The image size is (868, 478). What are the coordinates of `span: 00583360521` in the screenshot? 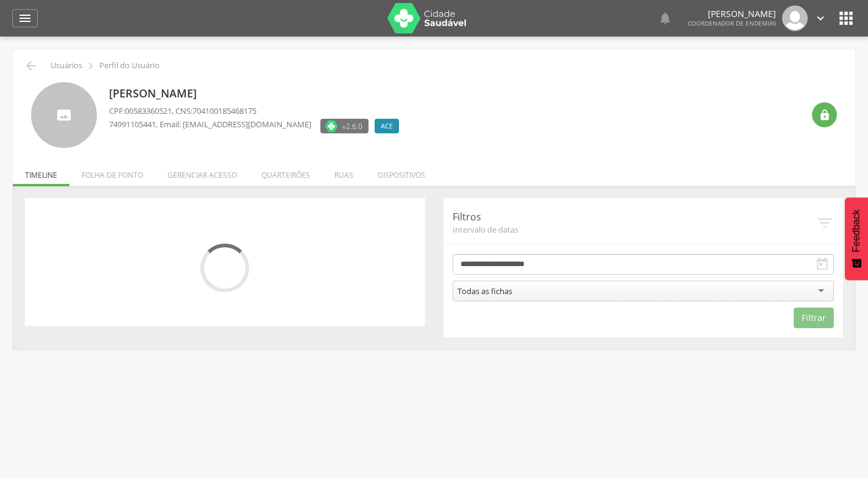 It's located at (148, 111).